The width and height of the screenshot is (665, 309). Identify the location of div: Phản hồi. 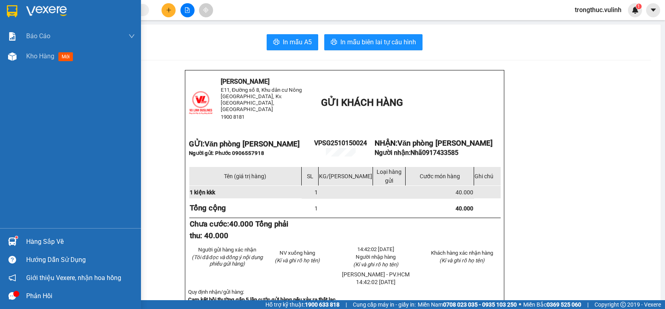
(81, 296).